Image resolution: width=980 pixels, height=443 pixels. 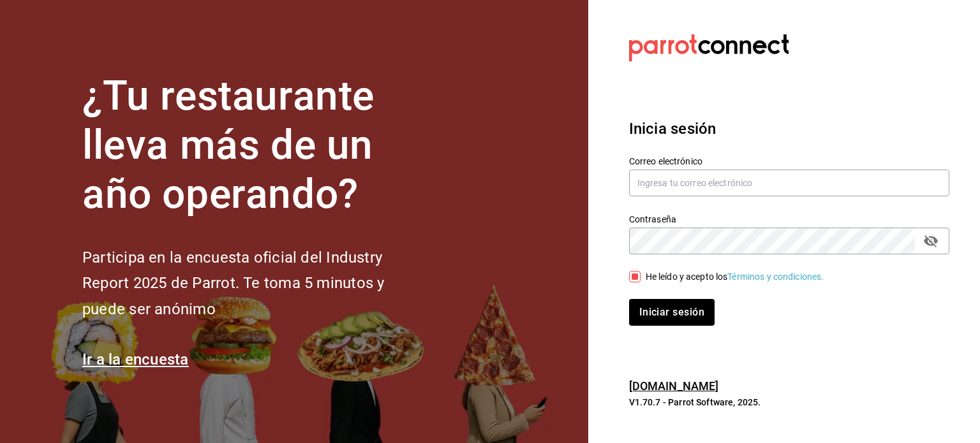 What do you see at coordinates (775, 277) in the screenshot?
I see `a: Términos y condiciones.` at bounding box center [775, 277].